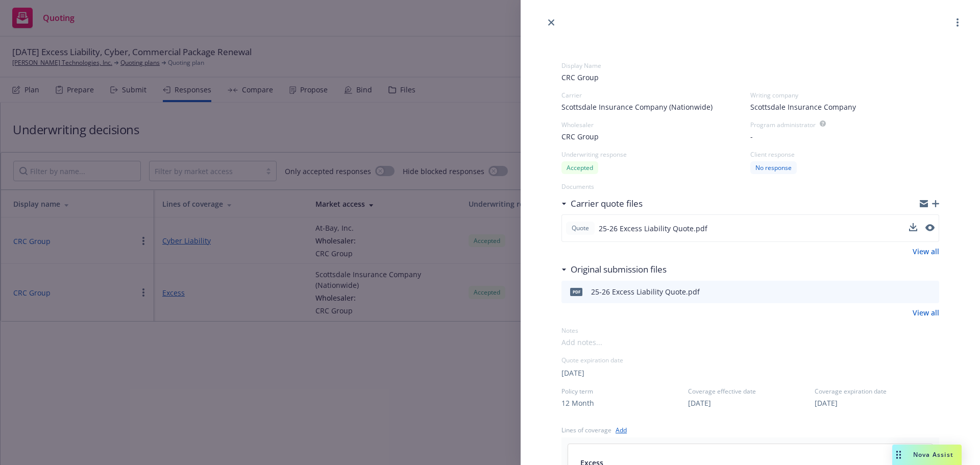 Image resolution: width=980 pixels, height=465 pixels. I want to click on span: Scottsdale Insurance Company, so click(803, 106).